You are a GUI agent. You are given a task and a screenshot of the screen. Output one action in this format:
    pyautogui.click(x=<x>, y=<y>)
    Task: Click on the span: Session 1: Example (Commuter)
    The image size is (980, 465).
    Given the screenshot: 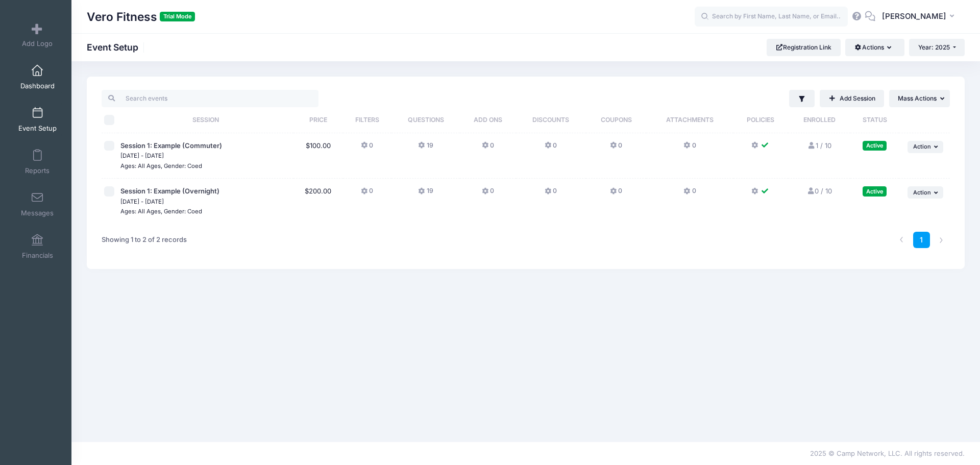 What is the action you would take?
    pyautogui.click(x=171, y=146)
    